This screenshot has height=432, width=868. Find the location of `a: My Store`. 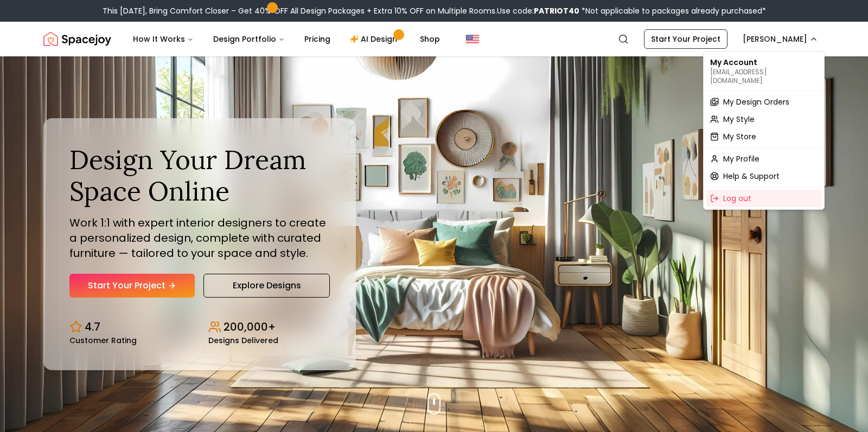

a: My Store is located at coordinates (764, 136).